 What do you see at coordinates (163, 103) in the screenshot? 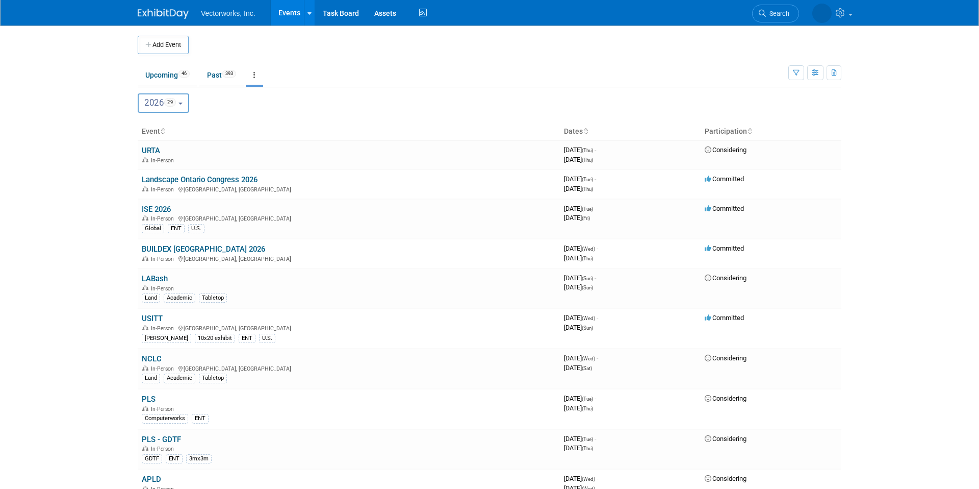
I see `button: 202629` at bounding box center [163, 103].